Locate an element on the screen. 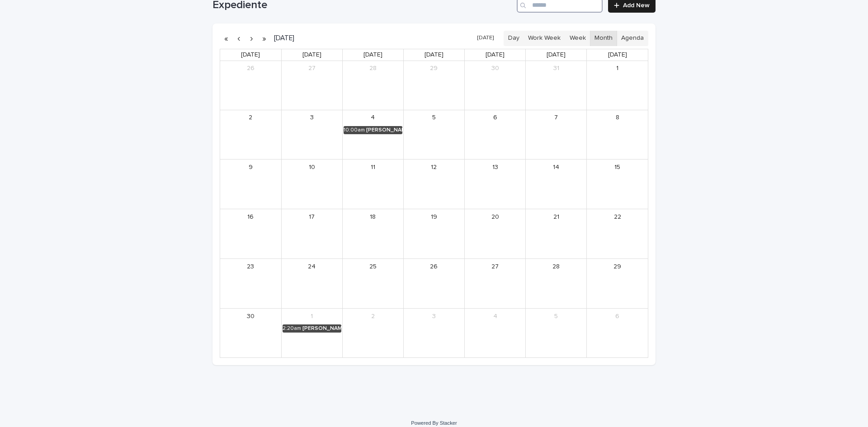 Image resolution: width=868 pixels, height=427 pixels. td: November 4, 2025 is located at coordinates (373, 134).